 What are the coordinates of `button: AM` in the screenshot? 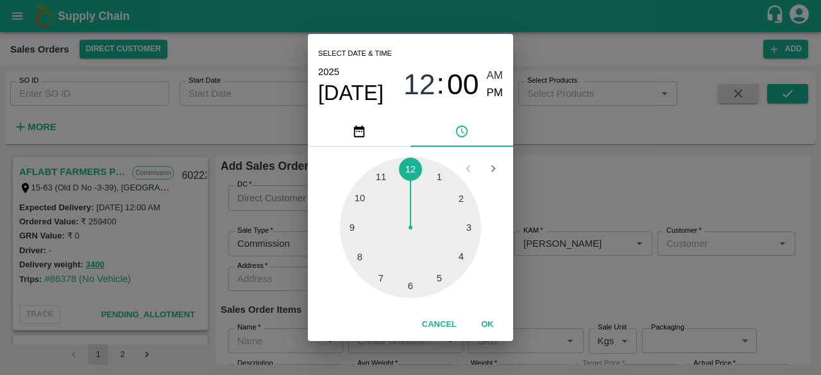 It's located at (495, 76).